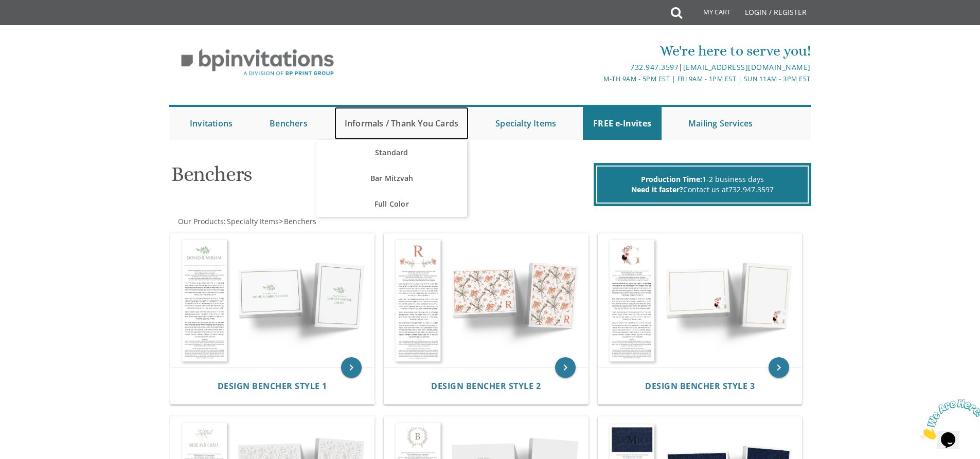 The image size is (980, 459). I want to click on a: Design Bencher Style 1, so click(272, 386).